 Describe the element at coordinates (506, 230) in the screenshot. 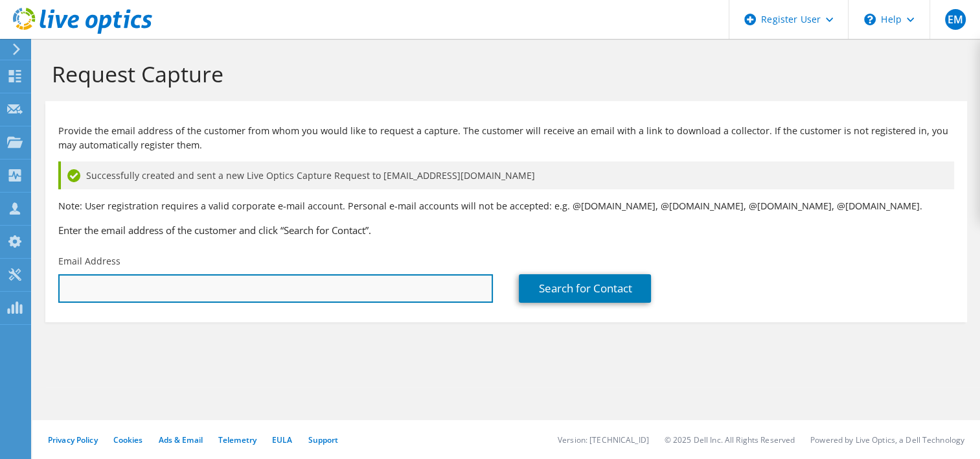

I see `h3: Enter the email address of the customer and click “Search for Contact”.` at that location.